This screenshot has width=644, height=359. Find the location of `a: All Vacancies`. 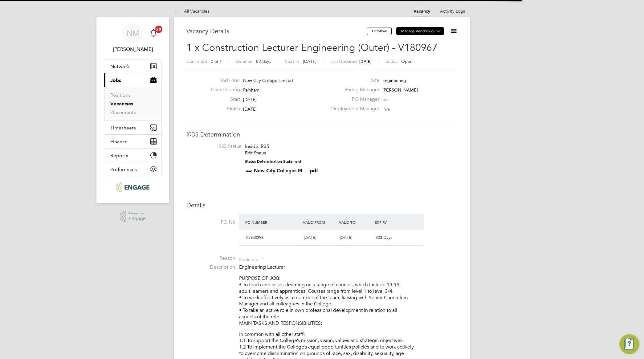

a: All Vacancies is located at coordinates (192, 11).